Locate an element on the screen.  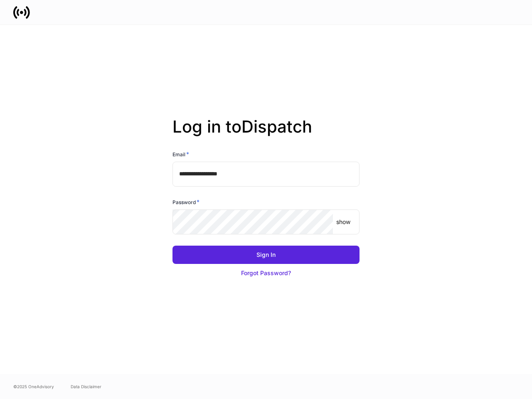
span: © 2025 OneAdvisory is located at coordinates (34, 387).